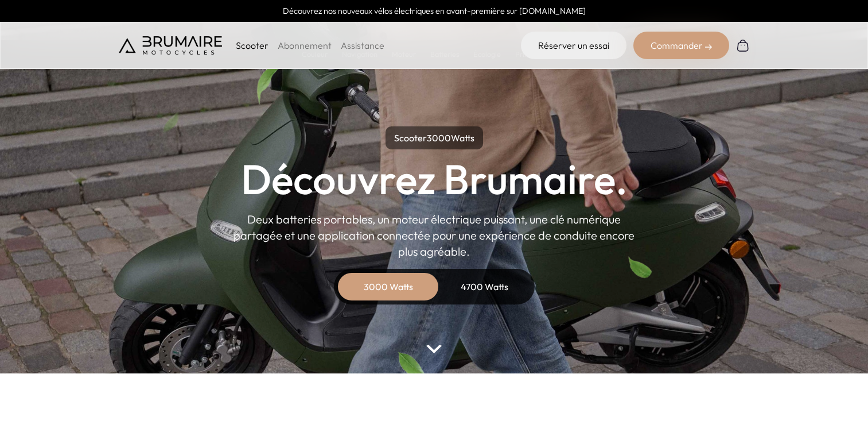 Image resolution: width=868 pixels, height=424 pixels. I want to click on a: Abonnement, so click(305, 45).